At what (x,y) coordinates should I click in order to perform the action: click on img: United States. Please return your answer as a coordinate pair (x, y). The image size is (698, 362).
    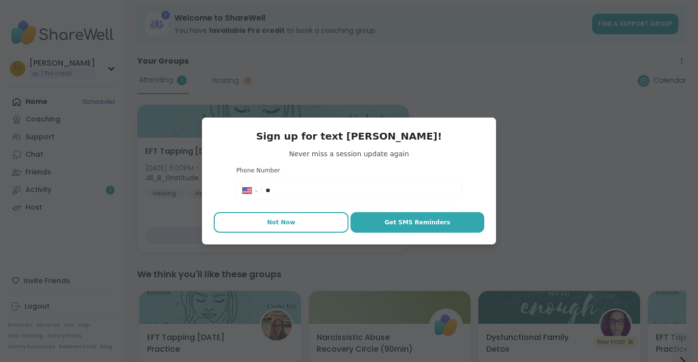
    Looking at the image, I should click on (247, 191).